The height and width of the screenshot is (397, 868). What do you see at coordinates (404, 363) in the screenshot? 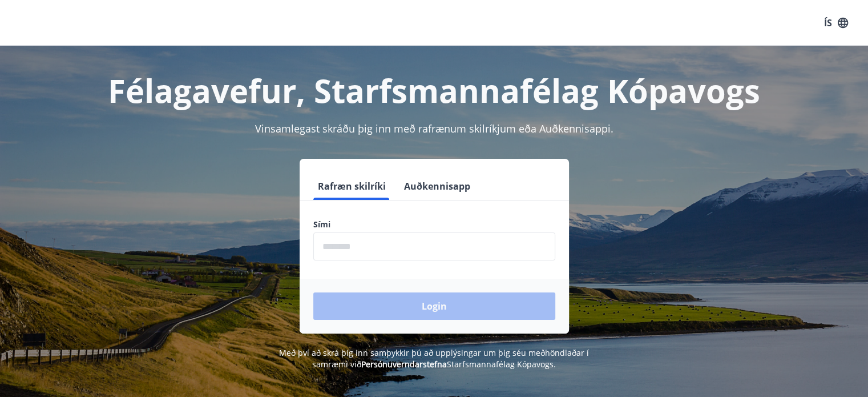
I see `a: Persónuverndarstefna` at bounding box center [404, 363].